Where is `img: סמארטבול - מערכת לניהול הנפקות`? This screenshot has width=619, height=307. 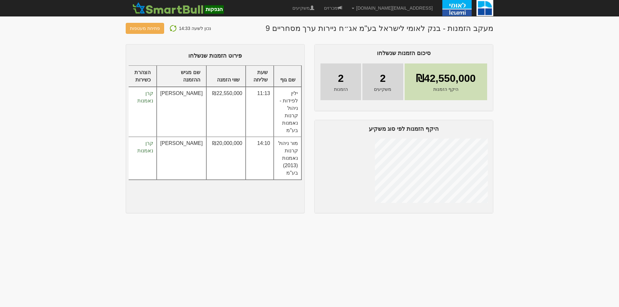
img: סמארטבול - מערכת לניהול הנפקות is located at coordinates (178, 8).